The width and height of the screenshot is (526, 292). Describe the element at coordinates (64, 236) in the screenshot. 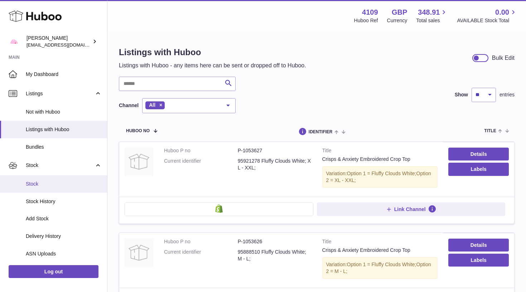

I see `span: Delivery History` at that location.